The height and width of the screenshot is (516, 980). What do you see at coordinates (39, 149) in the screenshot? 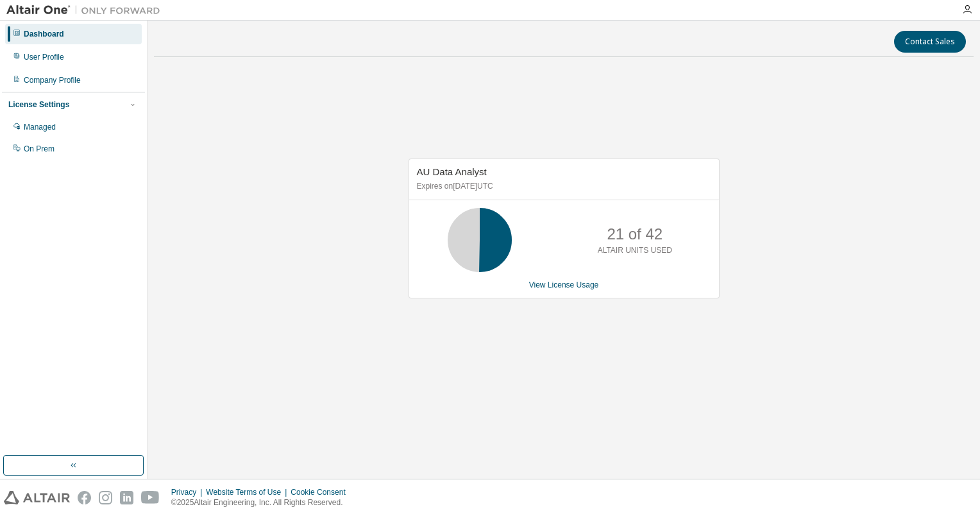
I see `div: On Prem` at bounding box center [39, 149].